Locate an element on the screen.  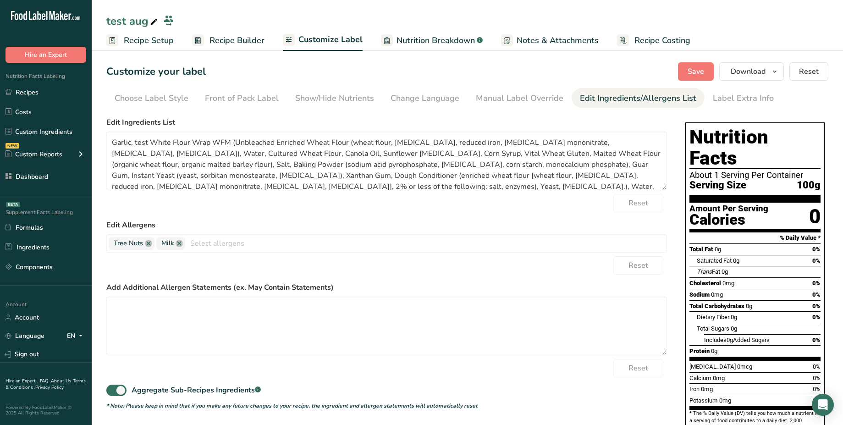
span: Milk is located at coordinates (167, 243).